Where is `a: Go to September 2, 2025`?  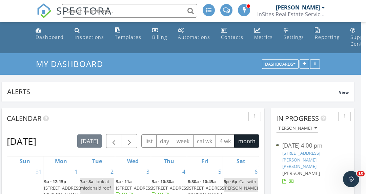 a: Go to September 2, 2025 is located at coordinates (112, 172).